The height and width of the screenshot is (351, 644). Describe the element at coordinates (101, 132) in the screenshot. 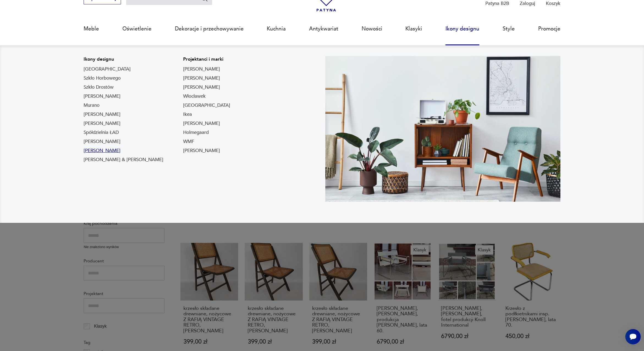

I see `a: Spółdzielnia ŁAD` at that location.